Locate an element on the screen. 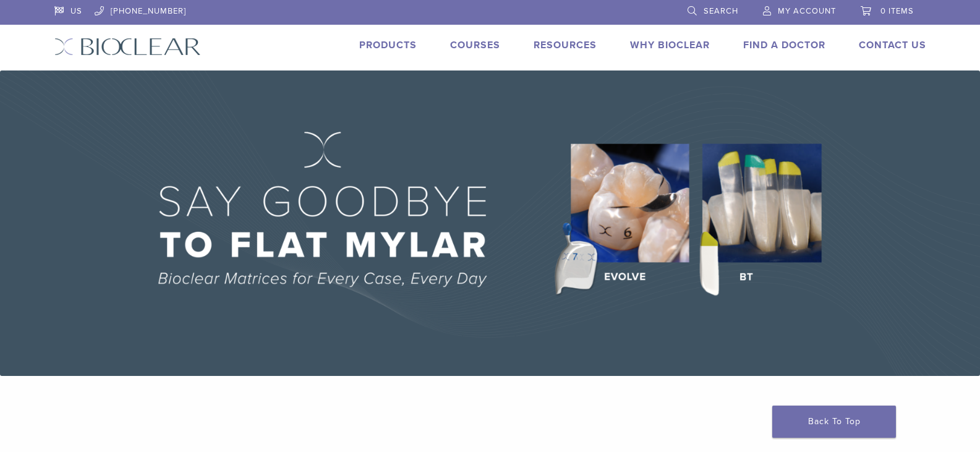  span: Search is located at coordinates (721, 11).